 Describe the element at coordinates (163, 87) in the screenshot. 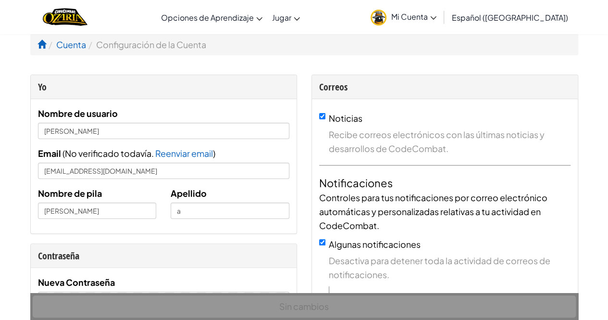

I see `div: Yo` at that location.